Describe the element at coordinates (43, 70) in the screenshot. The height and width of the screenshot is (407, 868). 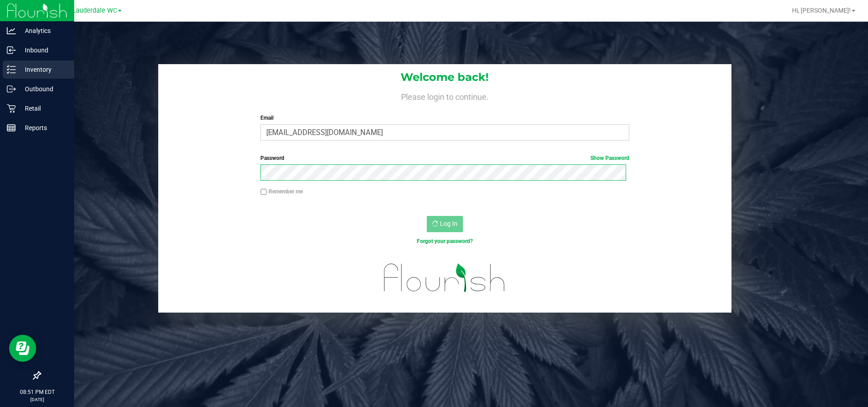
I see `p: Inventory` at that location.